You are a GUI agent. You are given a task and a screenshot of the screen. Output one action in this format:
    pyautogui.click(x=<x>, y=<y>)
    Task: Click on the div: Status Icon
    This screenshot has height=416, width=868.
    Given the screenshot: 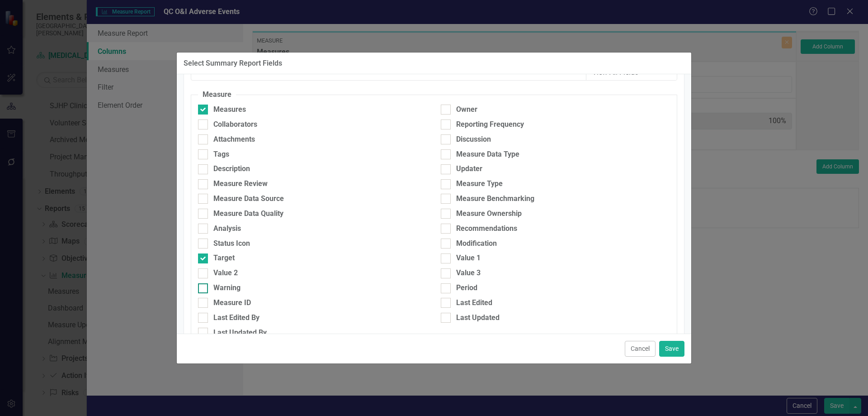 What is the action you would take?
    pyautogui.click(x=232, y=243)
    